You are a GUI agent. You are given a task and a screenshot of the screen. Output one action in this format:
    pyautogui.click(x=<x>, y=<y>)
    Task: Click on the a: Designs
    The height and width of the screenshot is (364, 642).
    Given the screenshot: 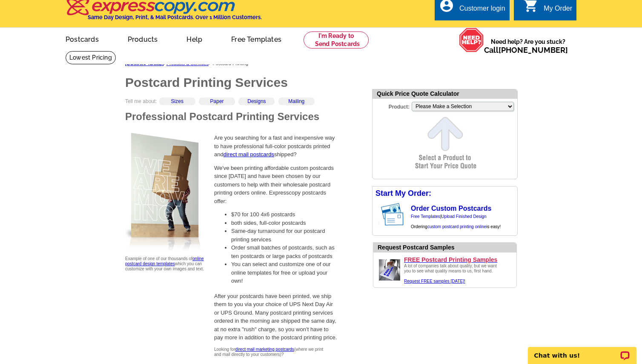 What is the action you would take?
    pyautogui.click(x=256, y=102)
    